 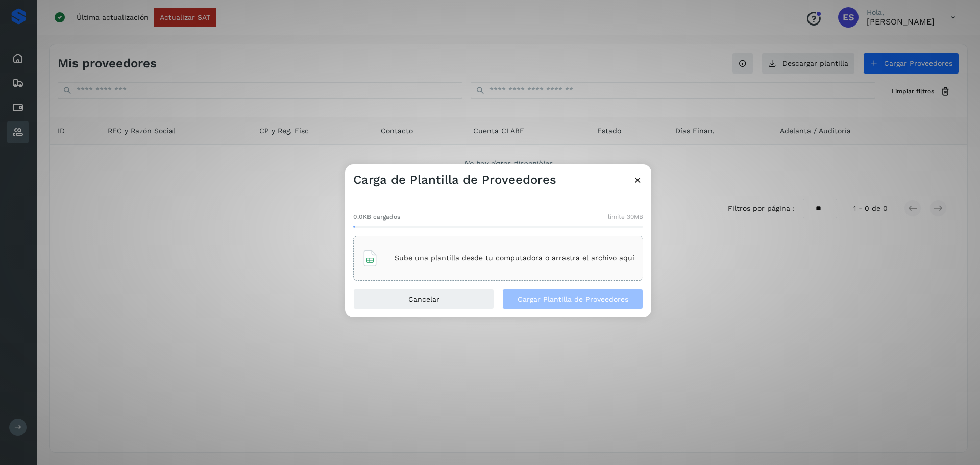 What do you see at coordinates (377, 217) in the screenshot?
I see `span: 0.0KB cargados` at bounding box center [377, 217].